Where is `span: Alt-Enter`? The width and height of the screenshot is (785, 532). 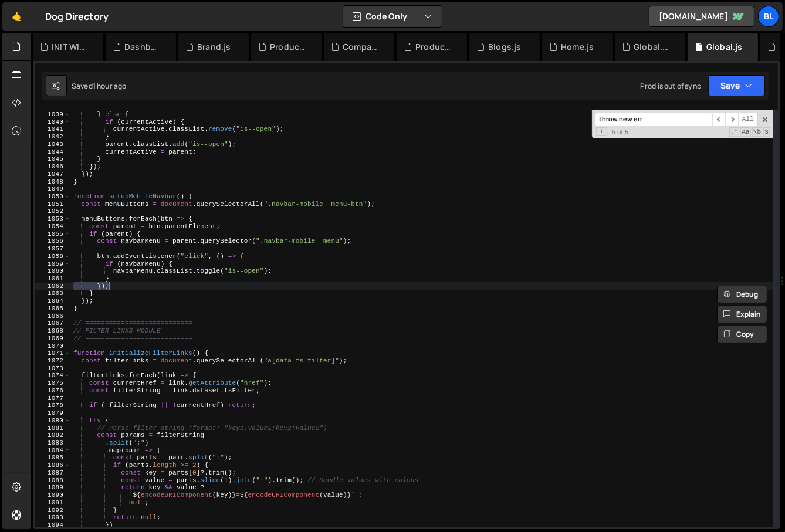 span: Alt-Enter is located at coordinates (748, 119).